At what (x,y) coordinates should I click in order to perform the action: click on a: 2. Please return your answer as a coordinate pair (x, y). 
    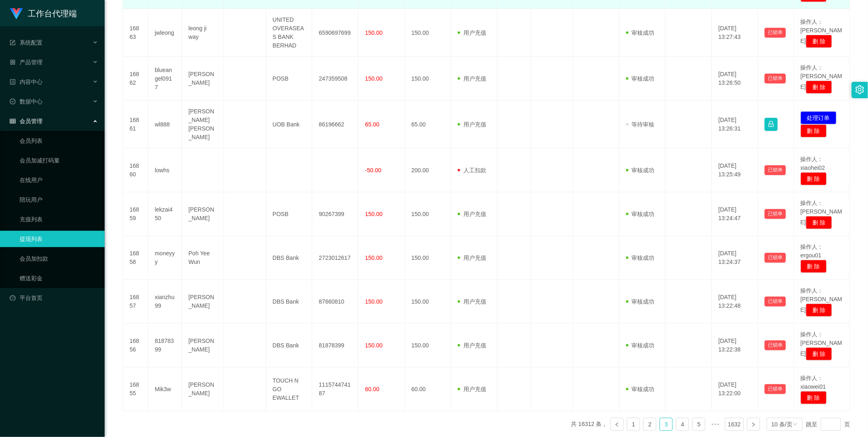
    Looking at the image, I should click on (650, 424).